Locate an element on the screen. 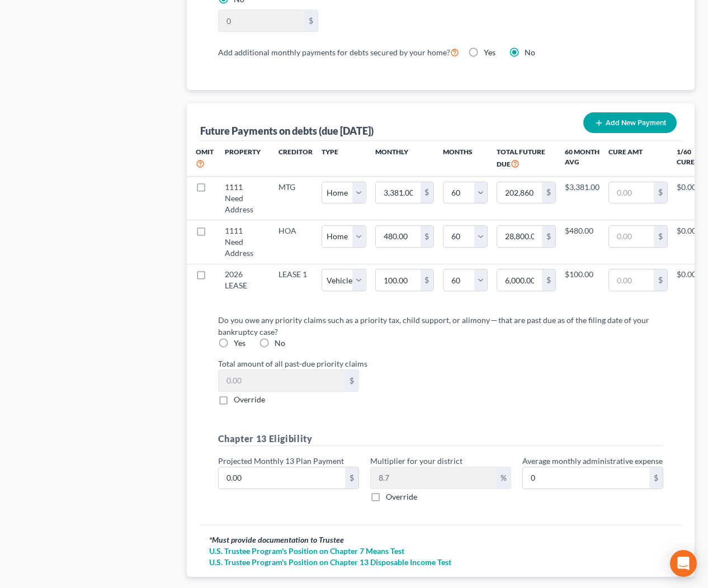  label: Average monthly administrative expense is located at coordinates (592, 461).